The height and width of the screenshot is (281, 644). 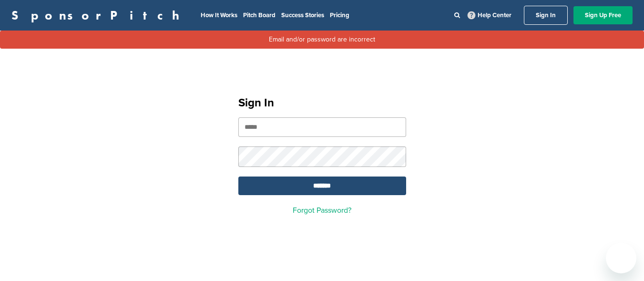 I want to click on a: Sign In, so click(x=546, y=15).